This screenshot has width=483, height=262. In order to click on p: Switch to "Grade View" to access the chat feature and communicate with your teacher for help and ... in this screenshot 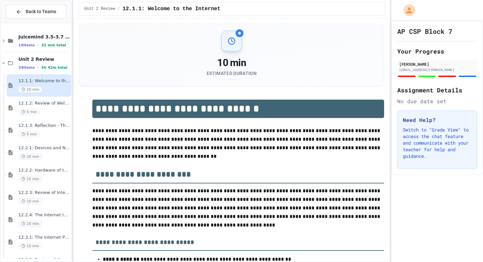, I will do `click(437, 143)`.